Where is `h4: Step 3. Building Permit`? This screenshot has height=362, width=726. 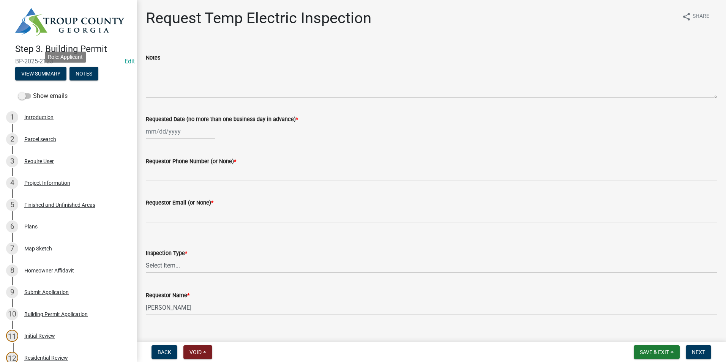
h4: Step 3. Building Permit is located at coordinates (73, 49).